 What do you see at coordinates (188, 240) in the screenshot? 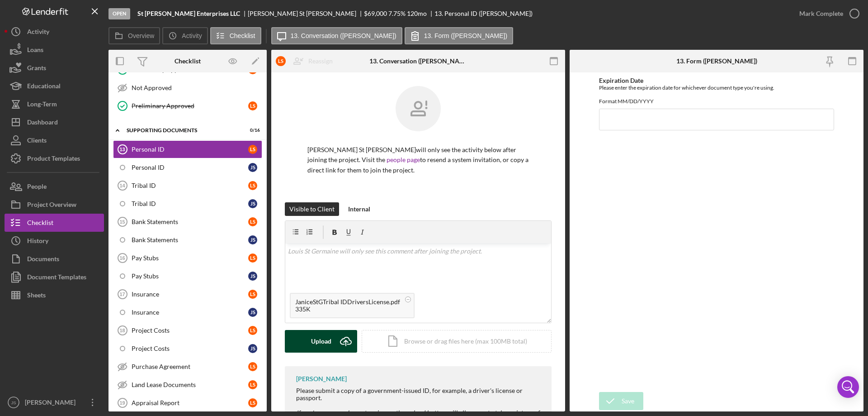
I see `a: Bank StatementsJS` at bounding box center [188, 240].